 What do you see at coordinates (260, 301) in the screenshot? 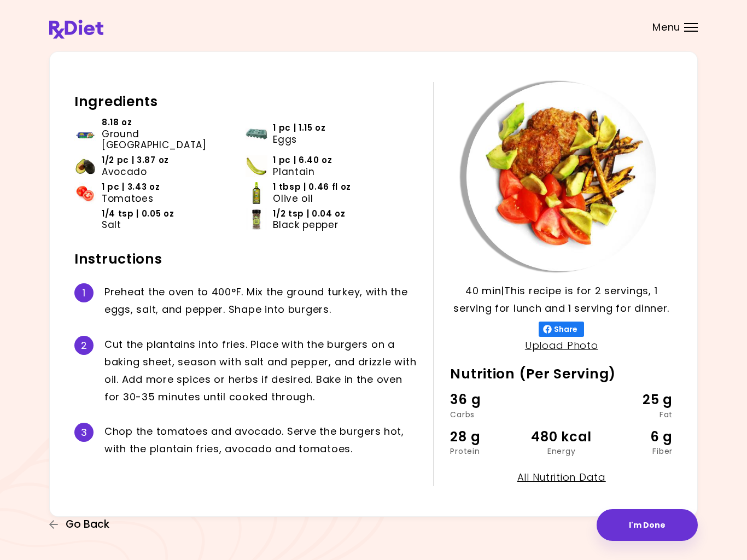
I see `div: P r e h e a t t h e o v e n t o 4 0 0 ° F . M i x t h e g r o u n d t u r k e y , w i t h t h e e...` at bounding box center [260, 301].